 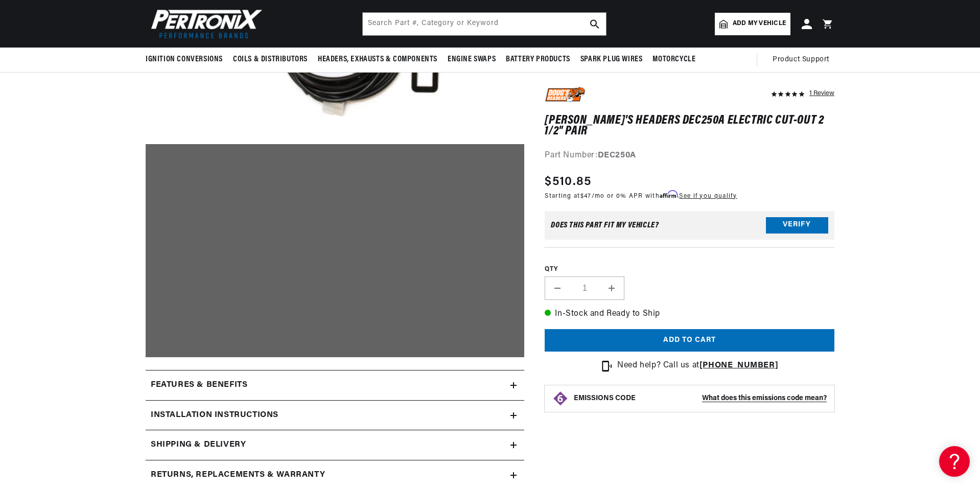 I want to click on label: QTY, so click(x=689, y=269).